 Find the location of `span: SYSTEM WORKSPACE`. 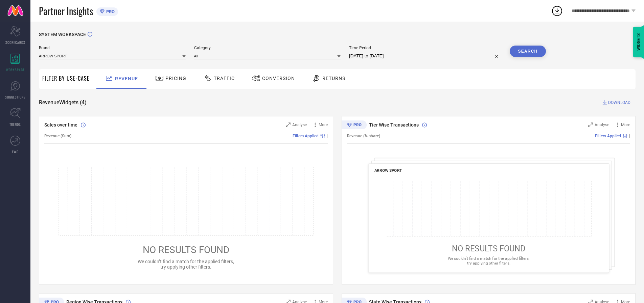

span: SYSTEM WORKSPACE is located at coordinates (62, 34).